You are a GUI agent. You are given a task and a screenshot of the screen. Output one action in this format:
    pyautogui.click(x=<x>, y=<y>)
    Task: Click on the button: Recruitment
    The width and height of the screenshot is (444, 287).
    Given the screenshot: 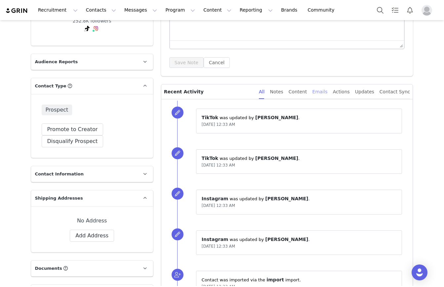 What is the action you would take?
    pyautogui.click(x=58, y=10)
    